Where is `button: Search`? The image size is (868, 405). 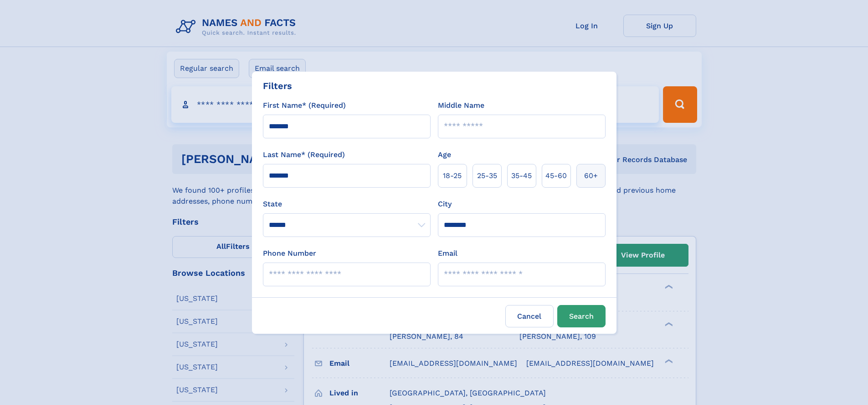 button: Search is located at coordinates (582, 315).